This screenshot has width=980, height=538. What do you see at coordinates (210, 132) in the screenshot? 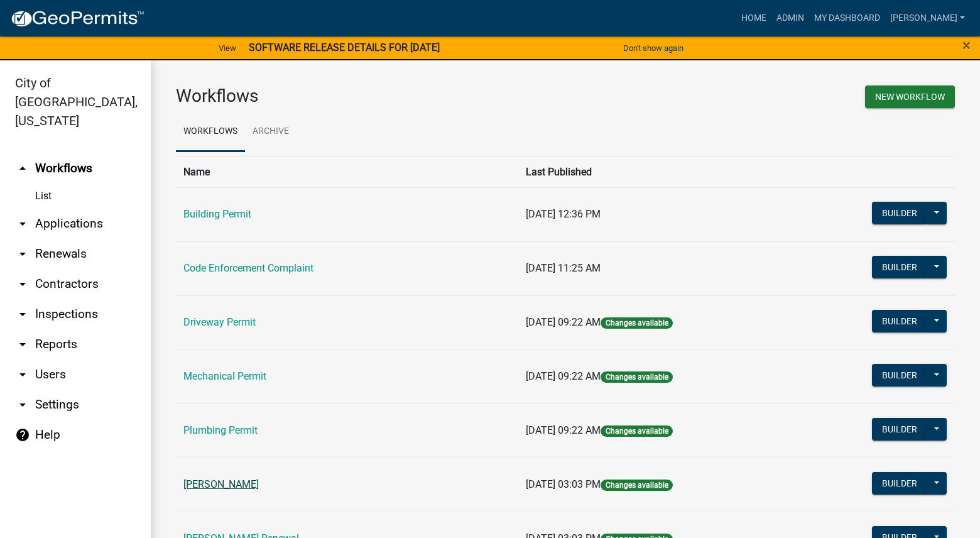
I see `a: Workflows` at bounding box center [210, 132].